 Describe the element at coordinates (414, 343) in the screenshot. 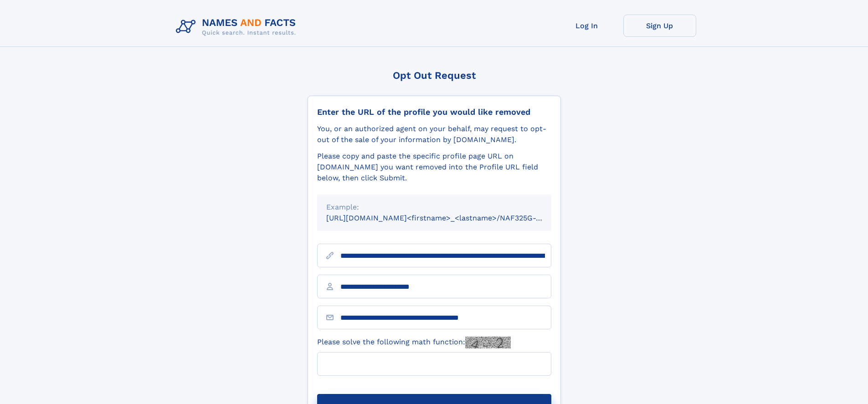

I see `label: Please solve the following math function:` at that location.